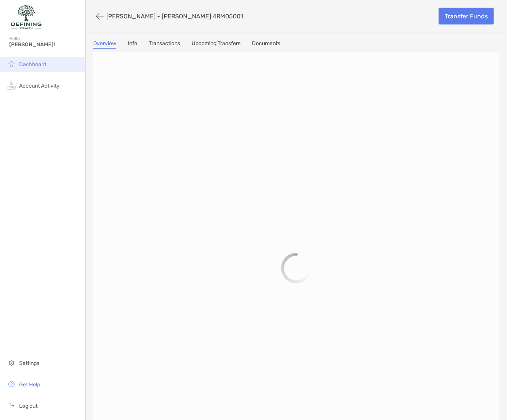  Describe the element at coordinates (11, 363) in the screenshot. I see `img: settings icon` at that location.